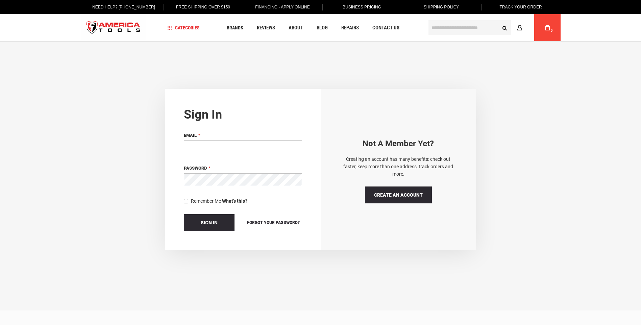 Image resolution: width=641 pixels, height=325 pixels. Describe the element at coordinates (190, 135) in the screenshot. I see `span: Email` at that location.